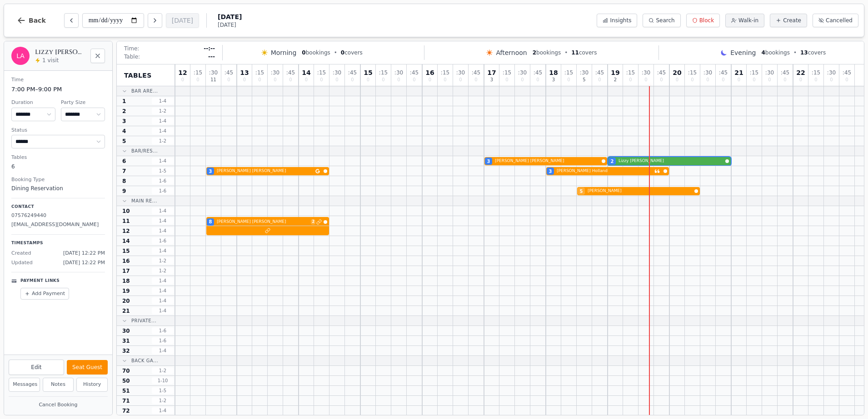 The image size is (868, 419). Describe the element at coordinates (24, 384) in the screenshot. I see `button: Messages` at that location.